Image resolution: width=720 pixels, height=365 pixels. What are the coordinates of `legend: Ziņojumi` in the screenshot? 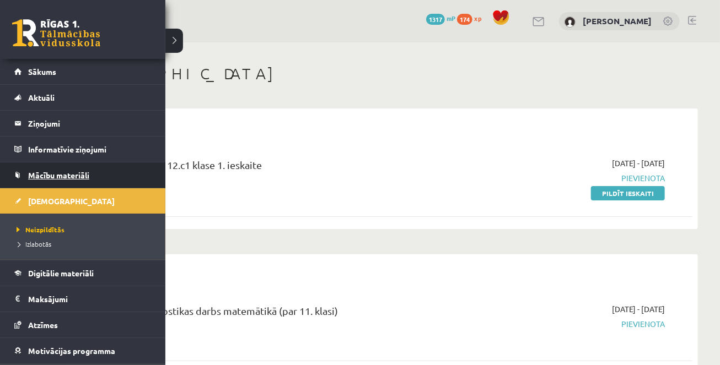 It's located at (90, 123).